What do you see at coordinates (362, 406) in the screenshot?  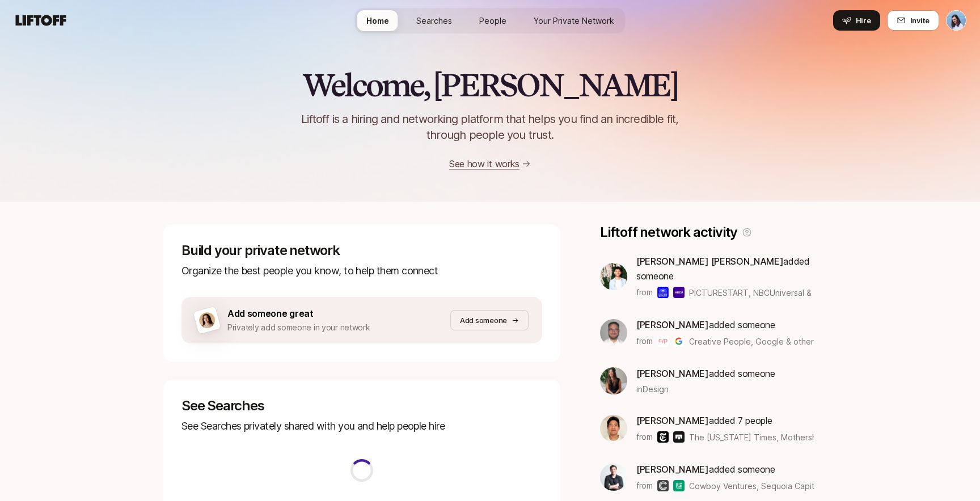 I see `p: See Searches` at bounding box center [362, 406].